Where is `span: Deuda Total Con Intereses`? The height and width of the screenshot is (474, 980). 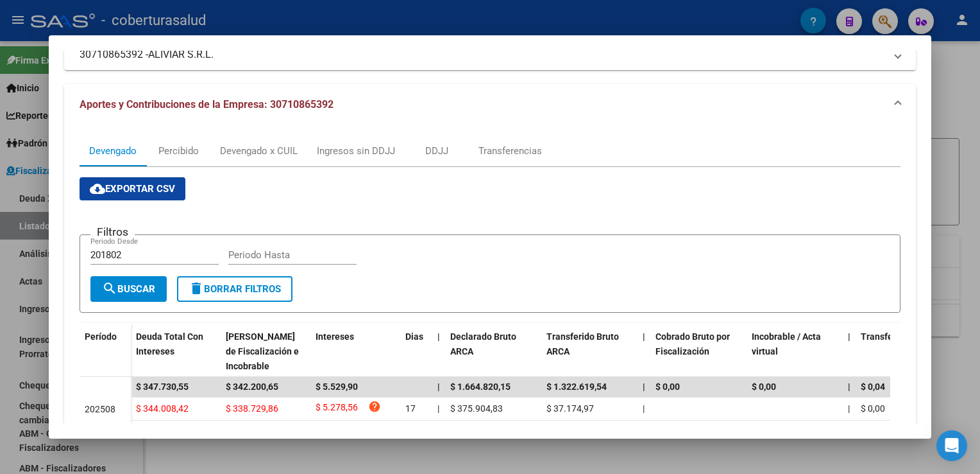
span: Deuda Total Con Intereses is located at coordinates (169, 344).